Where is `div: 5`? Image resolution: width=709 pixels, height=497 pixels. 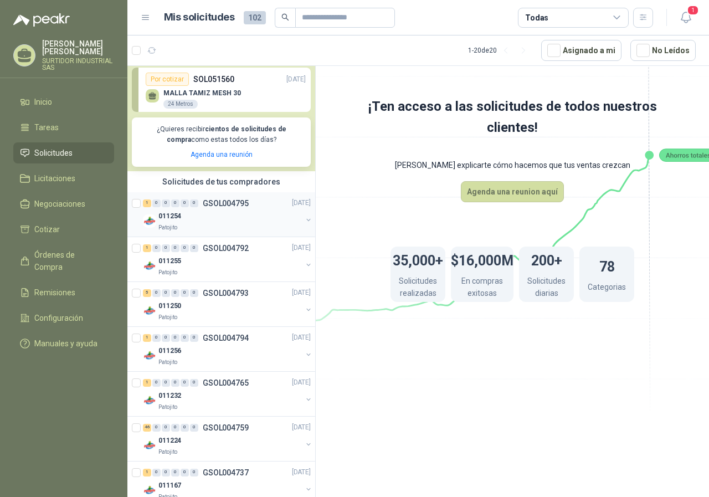
div: 5 is located at coordinates (147, 293).